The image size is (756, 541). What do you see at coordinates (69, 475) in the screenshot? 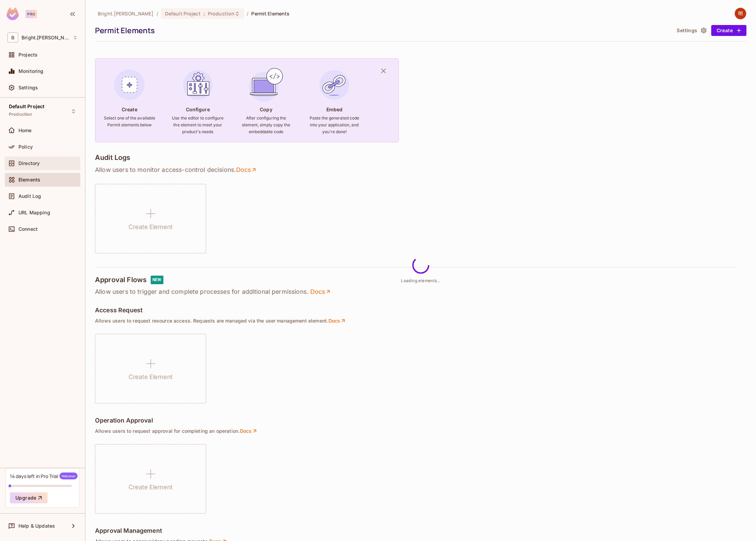
I see `span: Welcome!` at bounding box center [69, 475].